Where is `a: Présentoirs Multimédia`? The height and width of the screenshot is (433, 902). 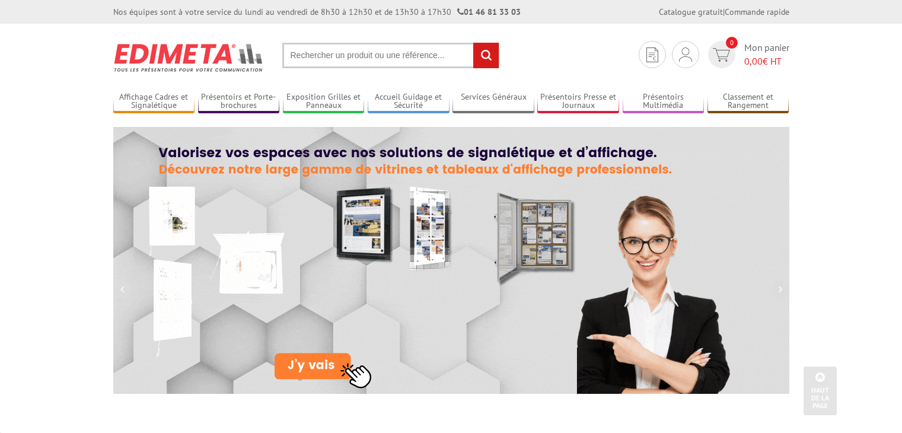 a: Présentoirs Multimédia is located at coordinates (664, 101).